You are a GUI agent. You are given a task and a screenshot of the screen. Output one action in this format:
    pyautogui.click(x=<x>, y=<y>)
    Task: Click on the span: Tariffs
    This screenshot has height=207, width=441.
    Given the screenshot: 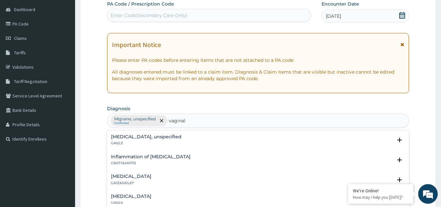 What is the action you would take?
    pyautogui.click(x=20, y=53)
    